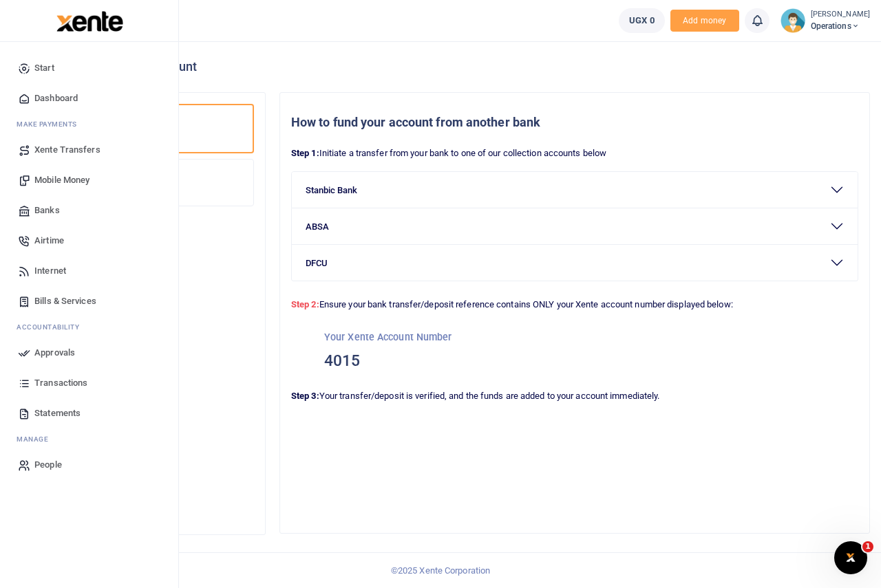 The width and height of the screenshot is (881, 588). I want to click on a: Airtime, so click(89, 241).